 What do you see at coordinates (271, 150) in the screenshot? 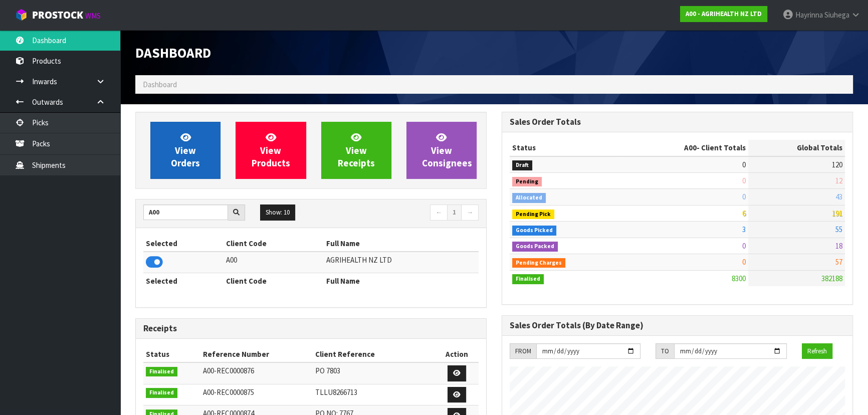
I see `span: View Products` at bounding box center [271, 150].